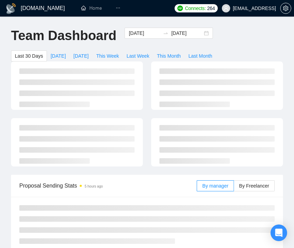 The width and height of the screenshot is (294, 248). Describe the element at coordinates (169, 56) in the screenshot. I see `span: This Month` at that location.